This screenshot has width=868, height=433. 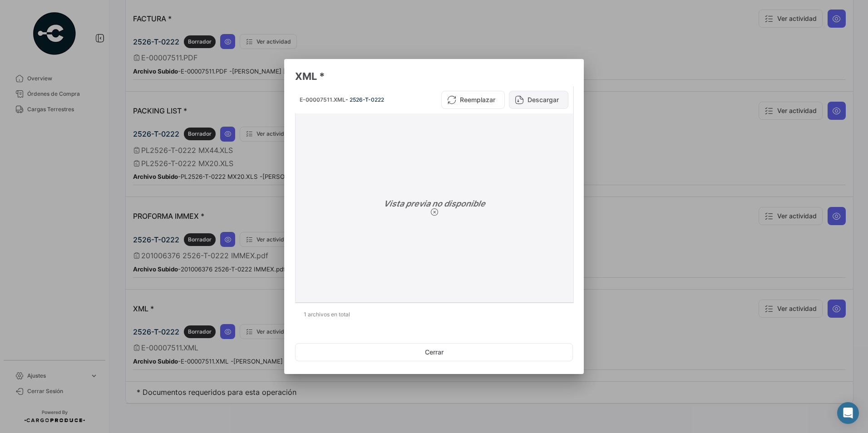 I want to click on span: - 2526-T-0222, so click(x=364, y=99).